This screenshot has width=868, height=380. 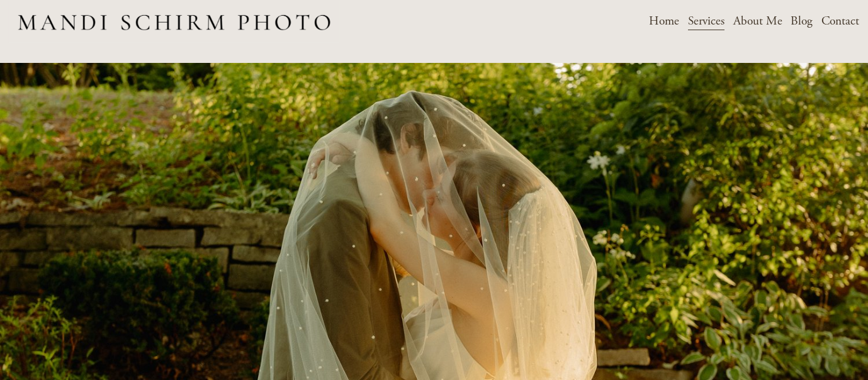 I want to click on a: Blog, so click(x=801, y=22).